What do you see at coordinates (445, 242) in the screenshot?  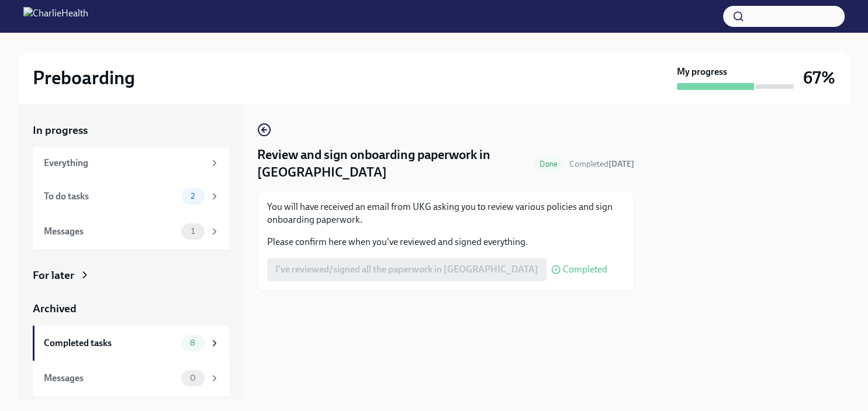 I see `p: Please confirm here when you've reviewed and signed everything.` at bounding box center [445, 242].